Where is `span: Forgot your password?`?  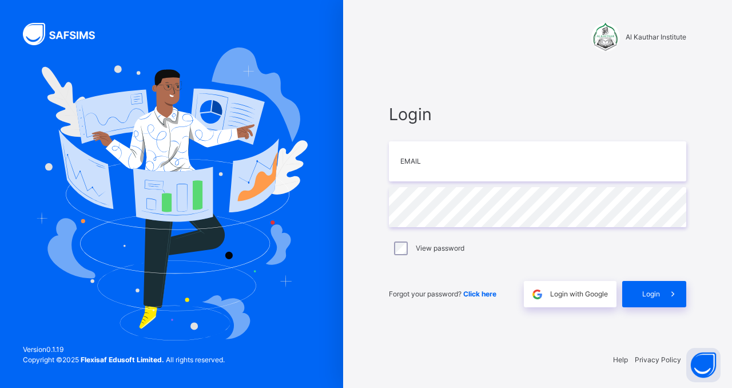 span: Forgot your password? is located at coordinates (442, 293).